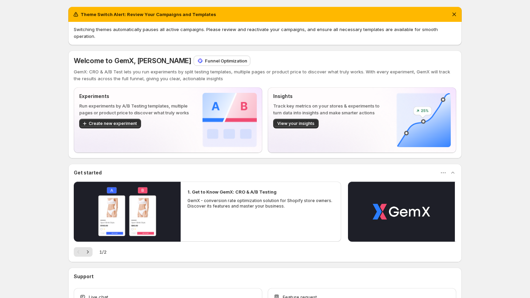 The height and width of the screenshot is (298, 530). I want to click on h2: 1. Get to Know GemX: CRO & A/B Testing, so click(232, 192).